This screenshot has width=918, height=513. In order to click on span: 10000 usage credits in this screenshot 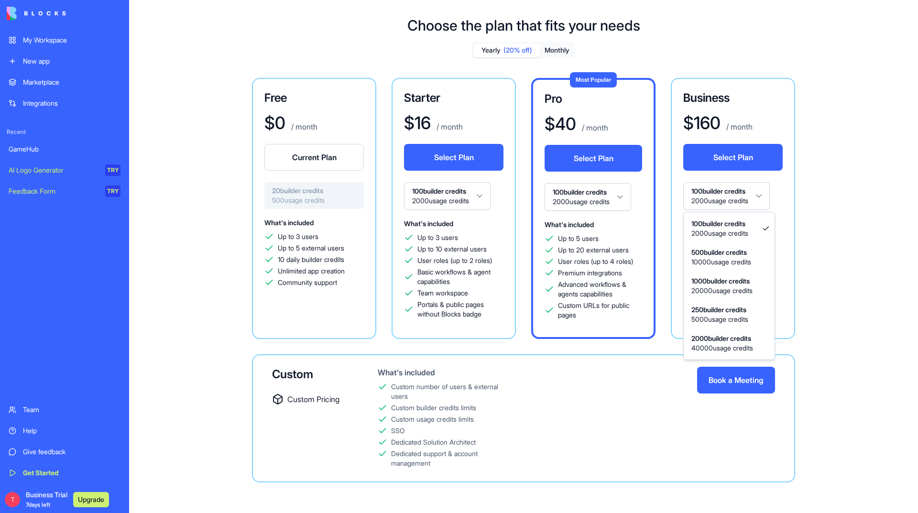, I will do `click(721, 262)`.